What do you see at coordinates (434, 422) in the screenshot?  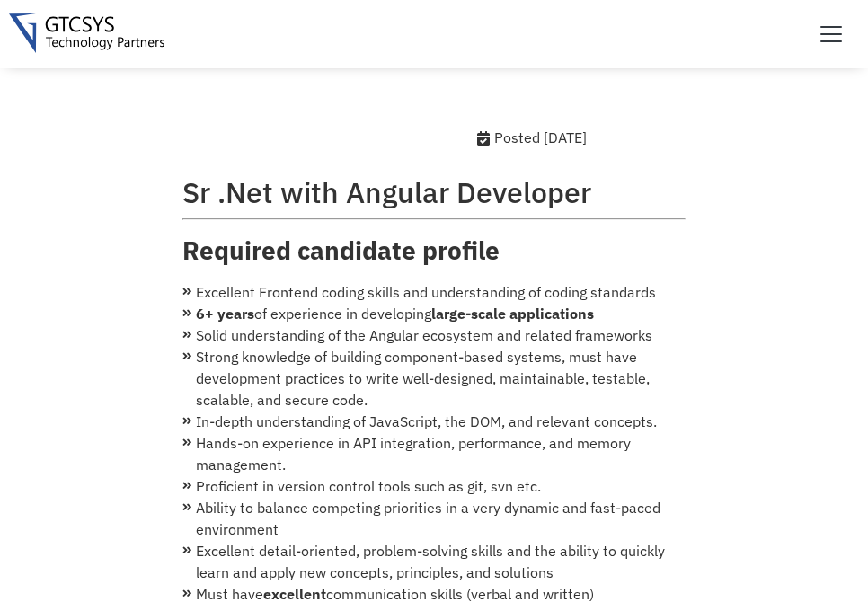 I see `li: In-depth understanding of JavaScript, the DOM, and relevant concepts.` at bounding box center [434, 422].